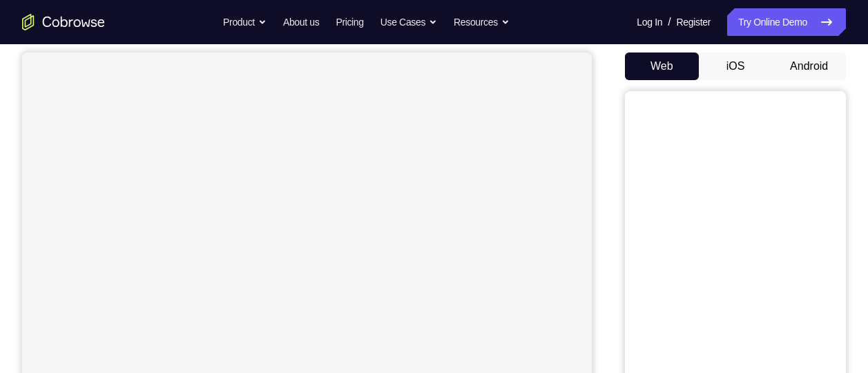 The image size is (868, 373). Describe the element at coordinates (481, 22) in the screenshot. I see `button: Resources` at that location.